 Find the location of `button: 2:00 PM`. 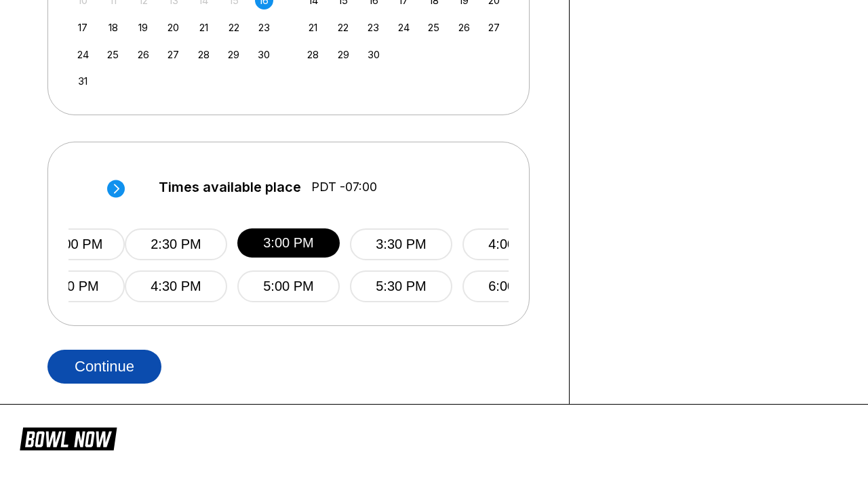

button: 2:00 PM is located at coordinates (73, 286).